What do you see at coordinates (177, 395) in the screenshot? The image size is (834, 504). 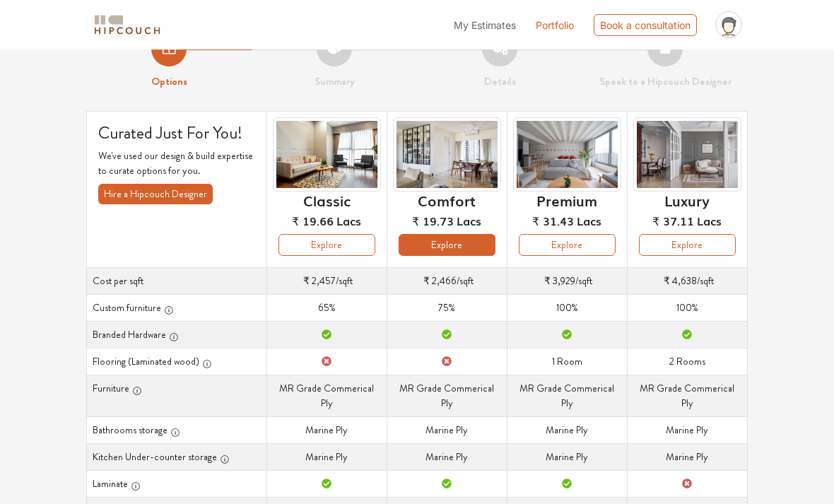 I see `th: Furniture` at bounding box center [177, 395].